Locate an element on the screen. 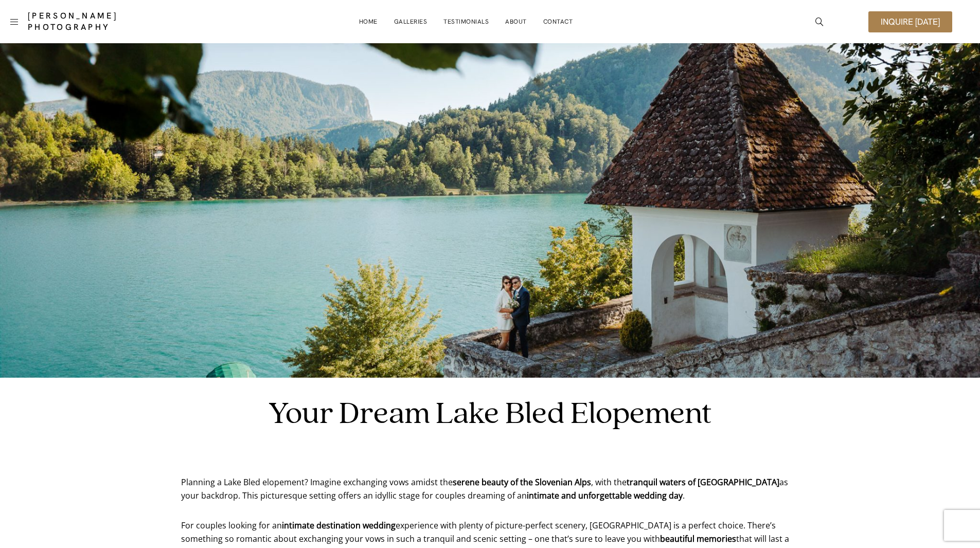  a: Home is located at coordinates (368, 21).